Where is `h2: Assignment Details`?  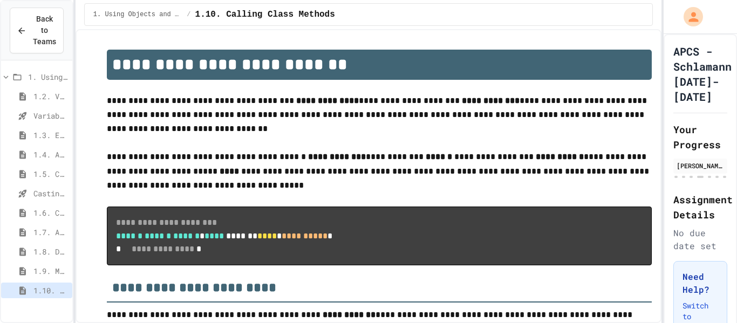
h2: Assignment Details is located at coordinates (700, 207).